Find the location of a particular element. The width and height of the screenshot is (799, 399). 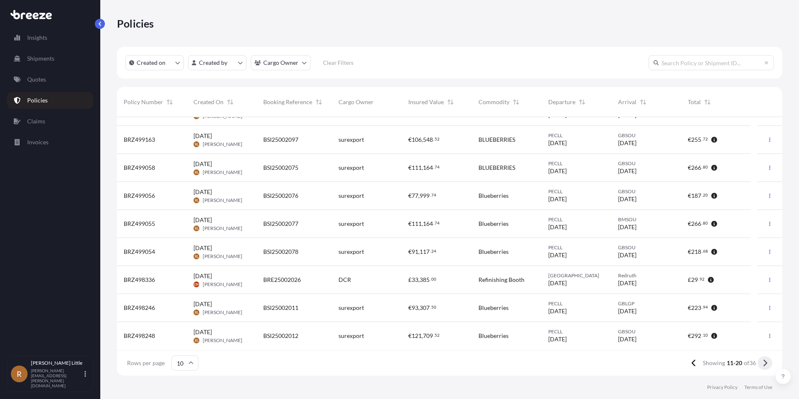

span: 29 is located at coordinates (695, 280).